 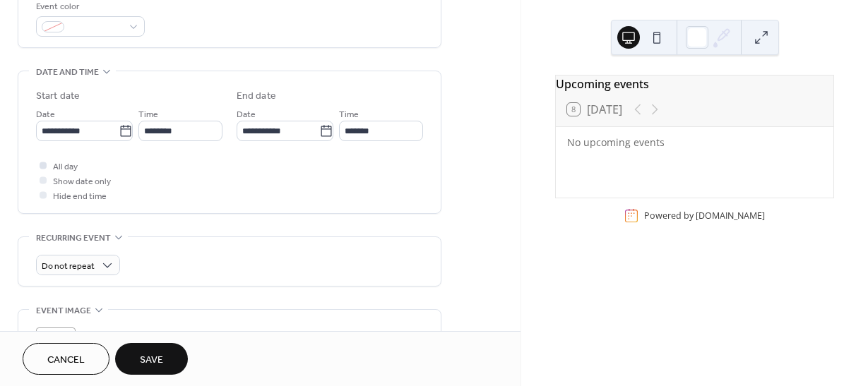 What do you see at coordinates (65, 166) in the screenshot?
I see `span: All day` at bounding box center [65, 166].